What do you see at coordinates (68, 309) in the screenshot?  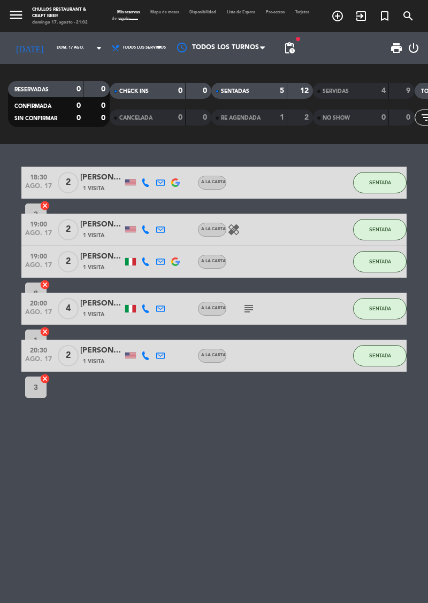 I see `span: 4` at bounding box center [68, 309].